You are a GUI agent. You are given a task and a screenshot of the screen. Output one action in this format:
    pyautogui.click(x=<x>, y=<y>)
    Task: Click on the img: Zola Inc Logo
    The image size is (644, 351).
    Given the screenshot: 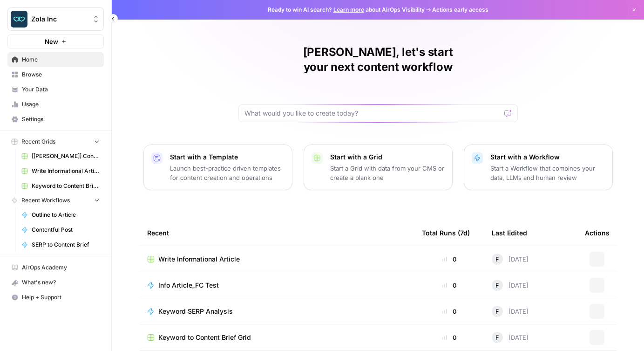 What is the action you would take?
    pyautogui.click(x=19, y=19)
    